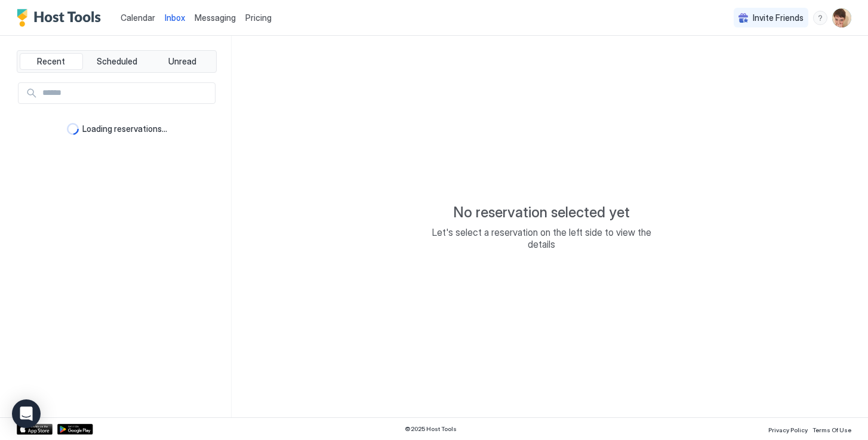  Describe the element at coordinates (832, 428) in the screenshot. I see `a: Terms Of Use` at that location.